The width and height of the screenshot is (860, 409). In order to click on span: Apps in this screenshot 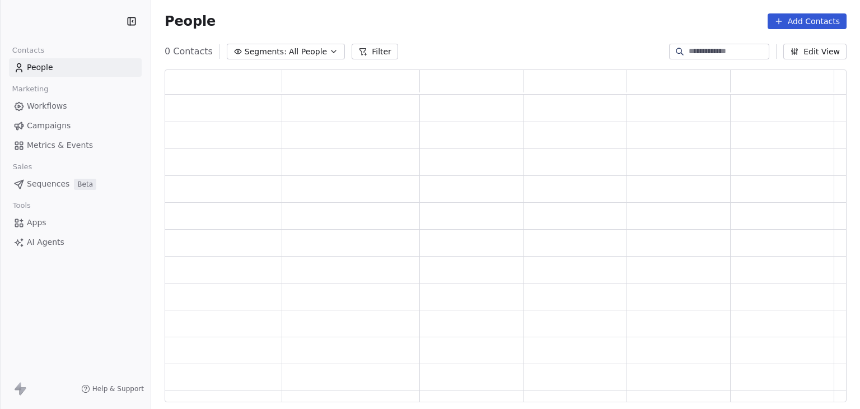, I will do `click(36, 222)`.